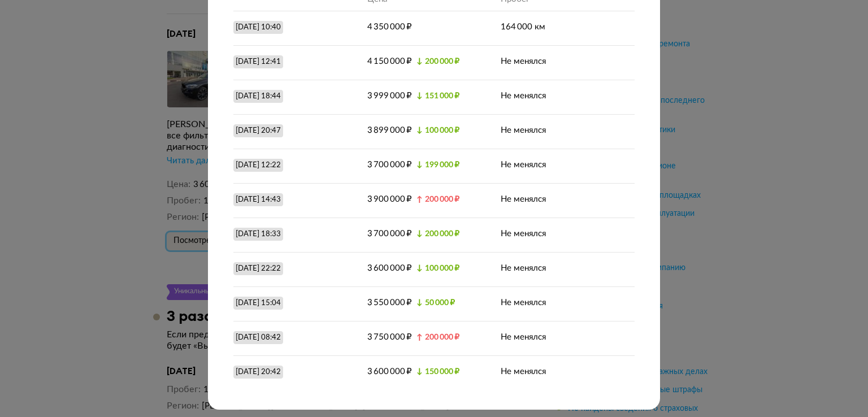  What do you see at coordinates (389, 199) in the screenshot?
I see `span: 3 900 000 ₽` at bounding box center [389, 199].